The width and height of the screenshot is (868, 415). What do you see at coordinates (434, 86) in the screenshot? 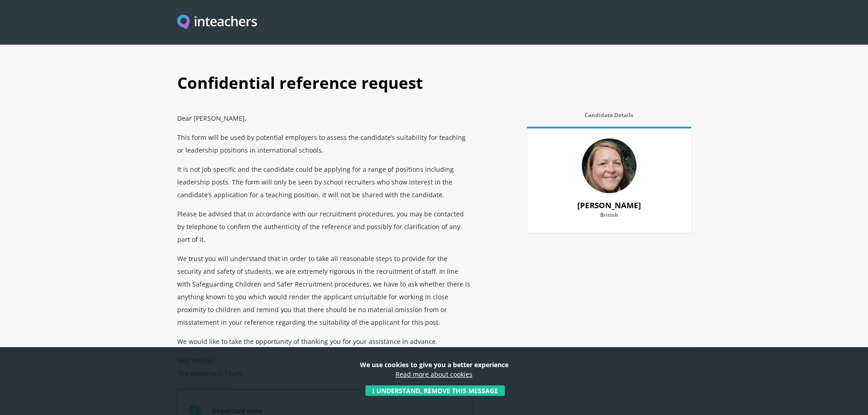
I see `h1: Confidential reference request` at bounding box center [434, 86].